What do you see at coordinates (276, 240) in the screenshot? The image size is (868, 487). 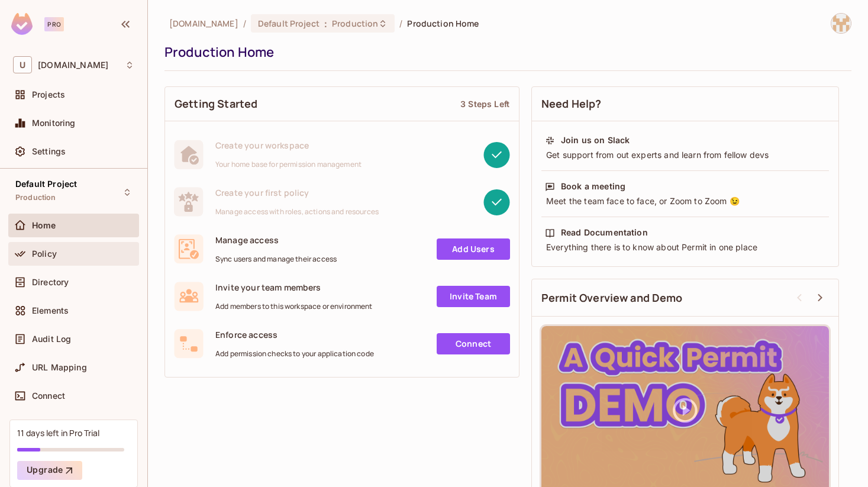 I see `span: Manage access` at bounding box center [276, 240].